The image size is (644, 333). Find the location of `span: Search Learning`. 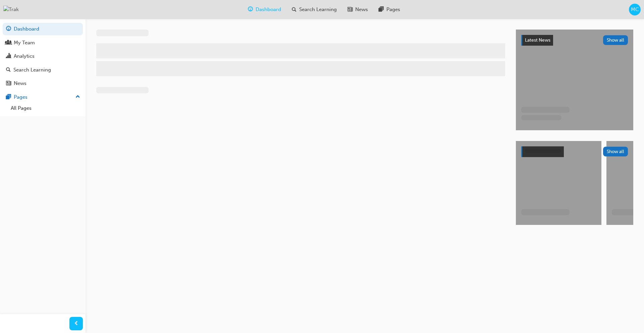

span: Search Learning is located at coordinates (318, 9).